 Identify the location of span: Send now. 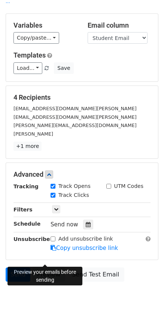
(64, 225).